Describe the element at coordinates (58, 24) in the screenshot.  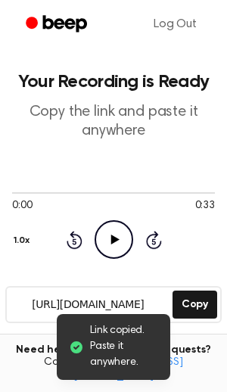
I see `a: Beep` at that location.